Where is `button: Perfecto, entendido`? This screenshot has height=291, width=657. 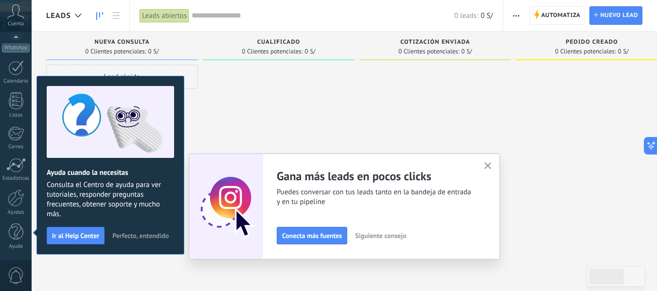
button: Perfecto, entendido is located at coordinates (141, 236).